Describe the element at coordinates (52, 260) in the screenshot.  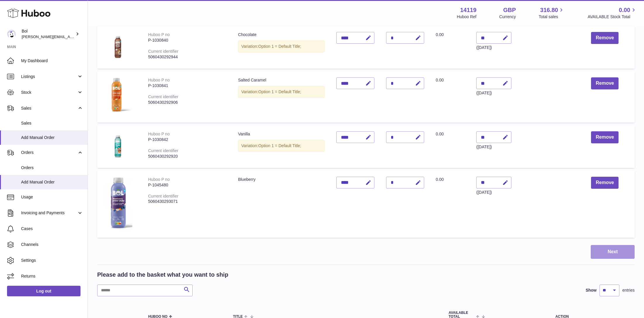
I see `span: Settings` at that location.